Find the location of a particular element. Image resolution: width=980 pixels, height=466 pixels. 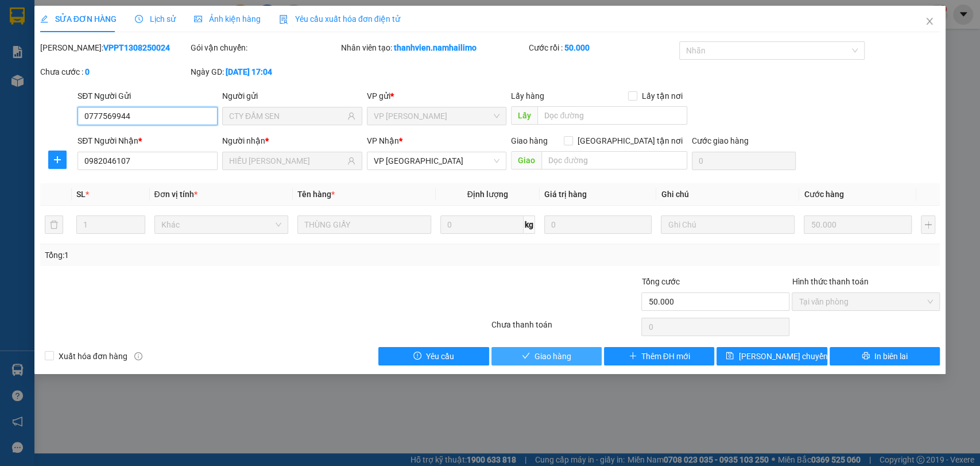

span: picture is located at coordinates (198, 19).